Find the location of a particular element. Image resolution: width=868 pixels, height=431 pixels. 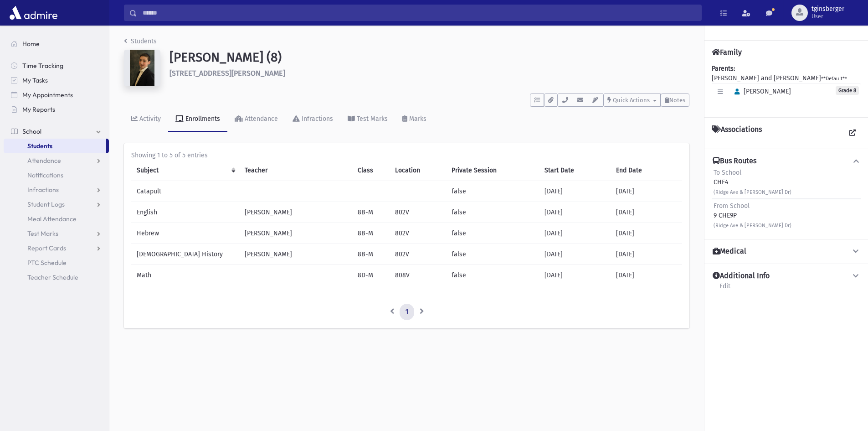

a: My Appointments is located at coordinates (56, 95).